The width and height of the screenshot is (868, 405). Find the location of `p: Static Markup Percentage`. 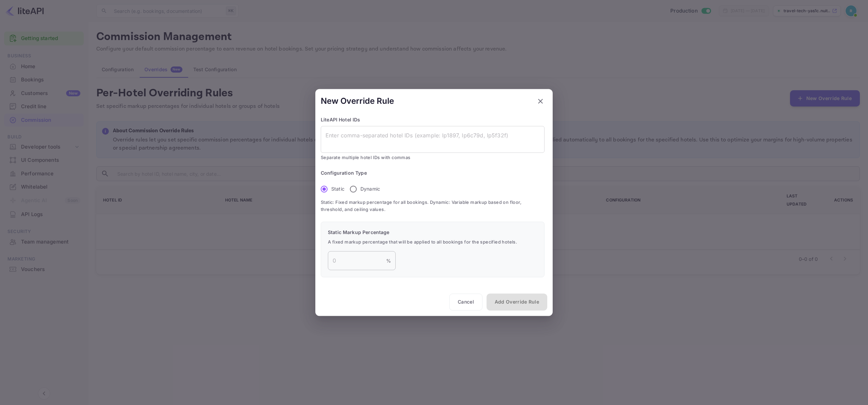

p: Static Markup Percentage is located at coordinates (433, 232).